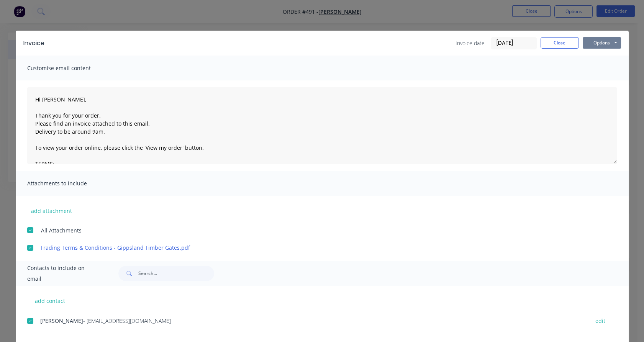 The height and width of the screenshot is (342, 644). I want to click on span: Invoice date, so click(470, 43).